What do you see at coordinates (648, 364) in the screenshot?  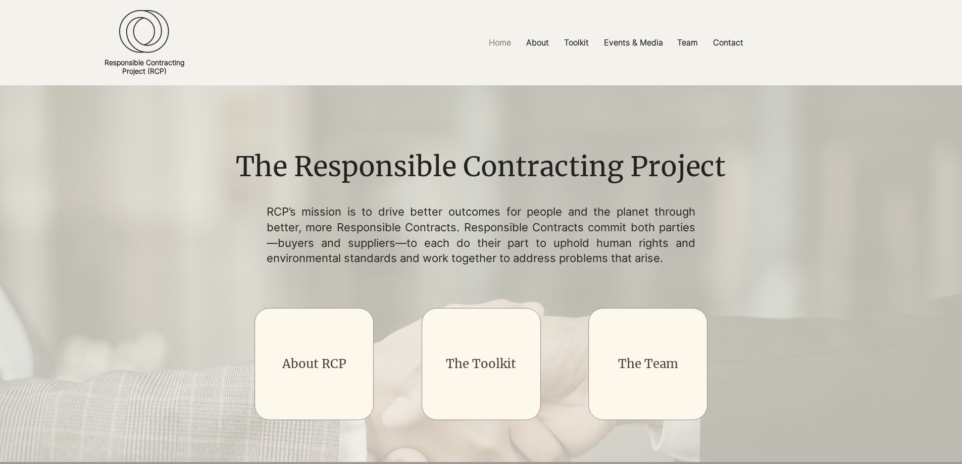 I see `a: The Team` at bounding box center [648, 364].